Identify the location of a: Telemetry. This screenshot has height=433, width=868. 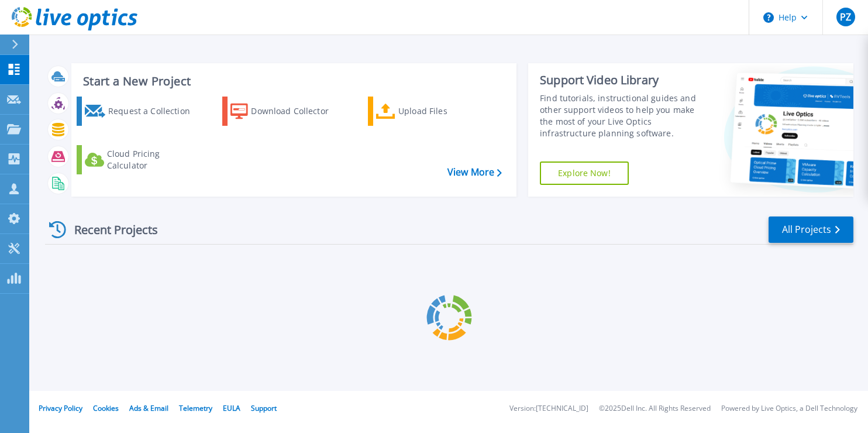
(196, 408).